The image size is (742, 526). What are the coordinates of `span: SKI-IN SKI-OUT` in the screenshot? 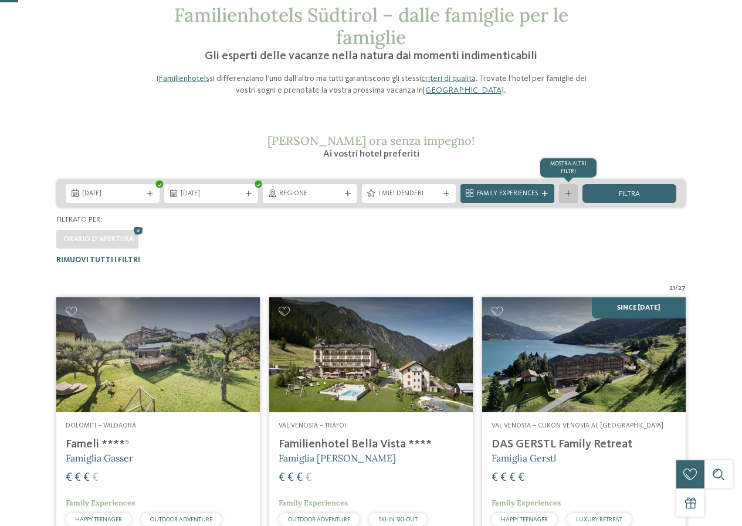 It's located at (397, 519).